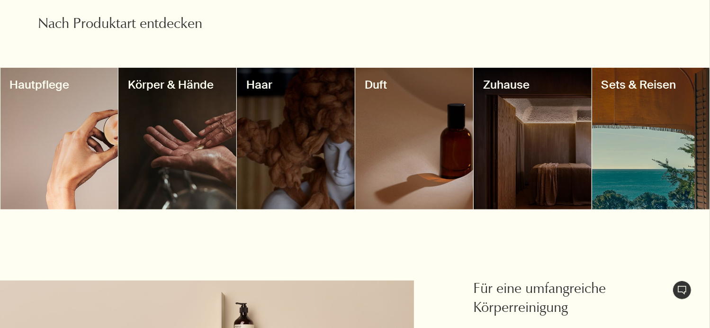 This screenshot has width=710, height=328. I want to click on h3: Haar, so click(296, 85).